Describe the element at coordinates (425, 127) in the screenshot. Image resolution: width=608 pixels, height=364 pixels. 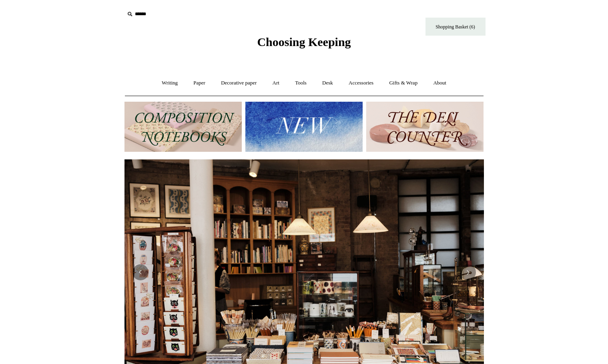
I see `a: The Deli Counter` at that location.